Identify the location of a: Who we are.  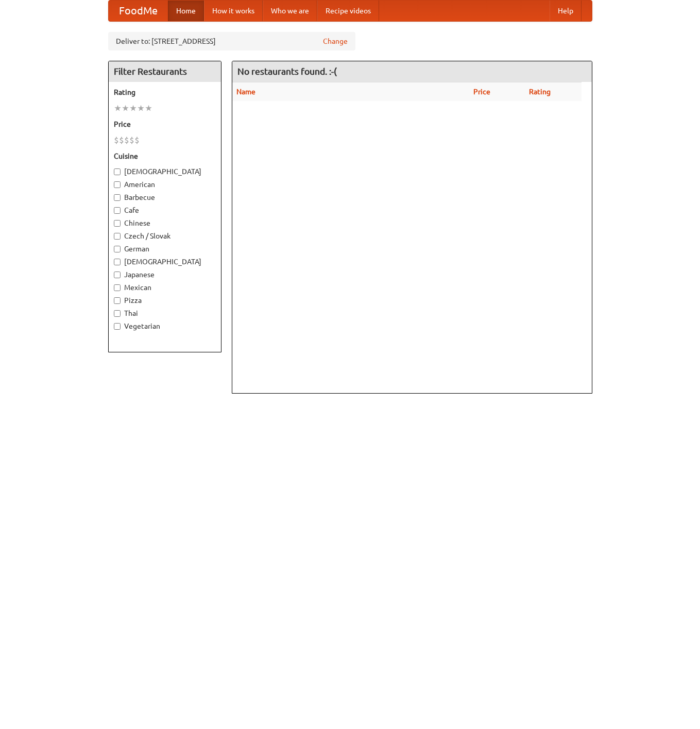
(290, 11).